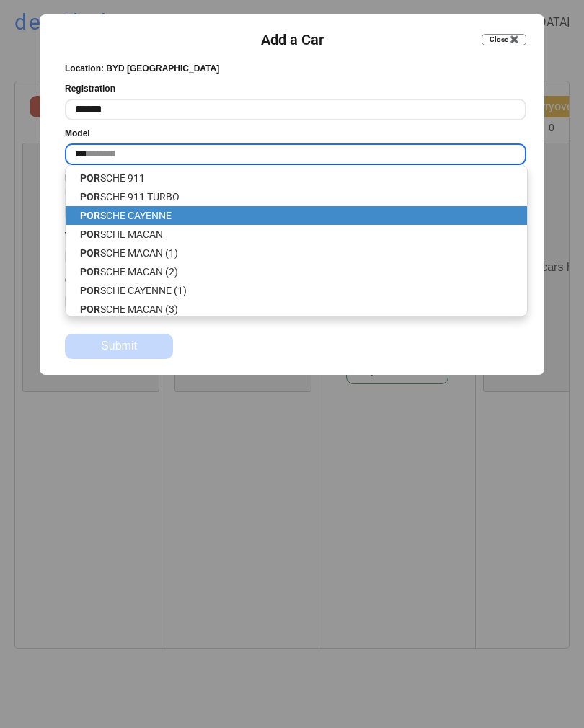 Image resolution: width=584 pixels, height=728 pixels. Describe the element at coordinates (297, 309) in the screenshot. I see `p: SCHE MACAN (3)` at that location.